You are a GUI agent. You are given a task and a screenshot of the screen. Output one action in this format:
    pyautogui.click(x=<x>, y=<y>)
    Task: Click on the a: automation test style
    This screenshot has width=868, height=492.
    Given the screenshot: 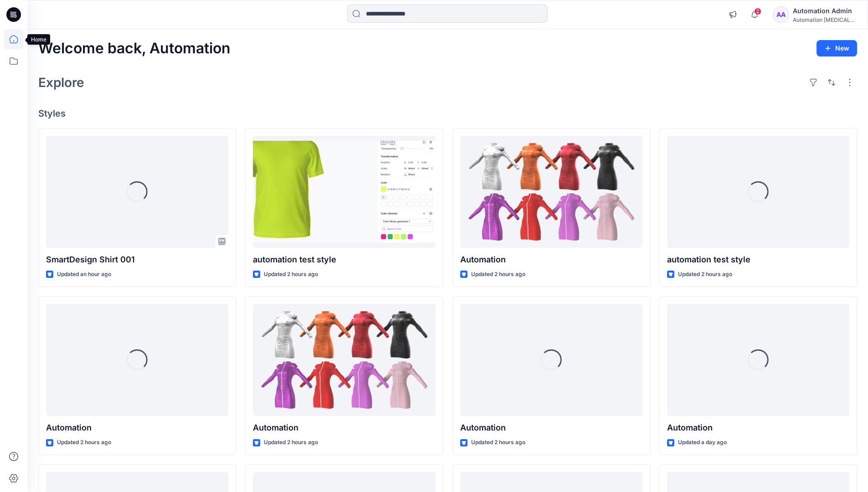 What is the action you would take?
    pyautogui.click(x=344, y=191)
    